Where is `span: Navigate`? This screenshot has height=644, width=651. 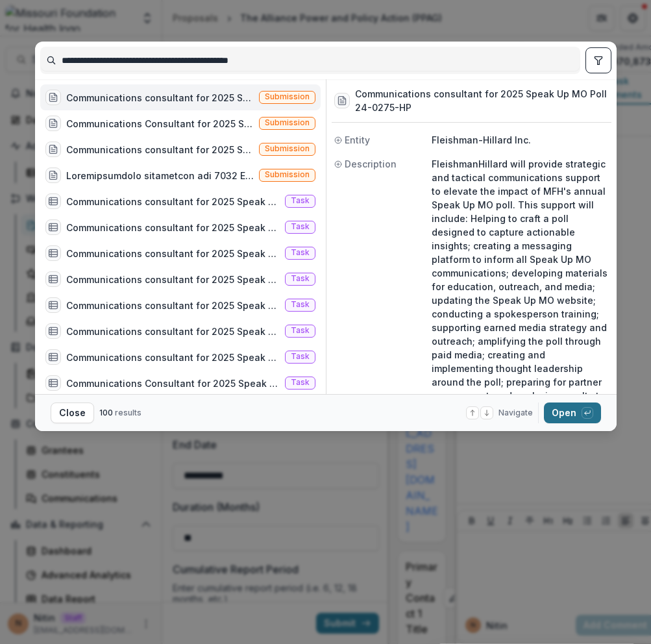 span: Navigate is located at coordinates (515, 413).